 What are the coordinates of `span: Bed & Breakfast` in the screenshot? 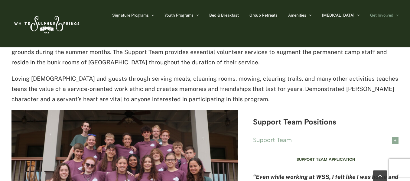 It's located at (224, 15).